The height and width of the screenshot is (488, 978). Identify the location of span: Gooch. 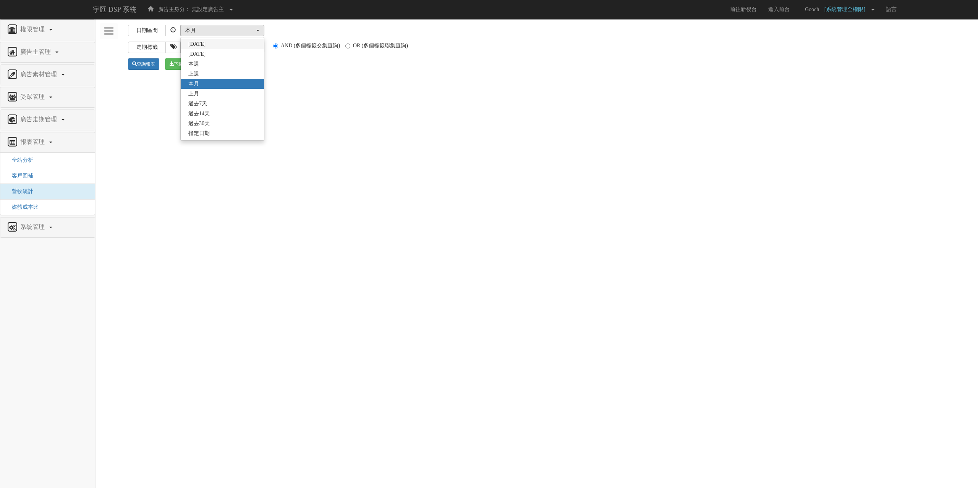
(812, 9).